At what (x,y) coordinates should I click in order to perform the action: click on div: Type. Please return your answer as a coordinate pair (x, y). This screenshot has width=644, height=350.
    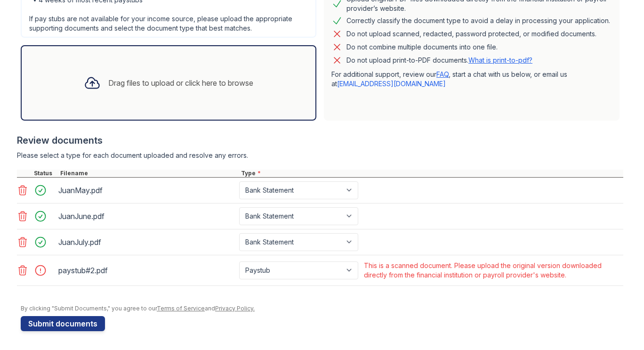
    Looking at the image, I should click on (431, 173).